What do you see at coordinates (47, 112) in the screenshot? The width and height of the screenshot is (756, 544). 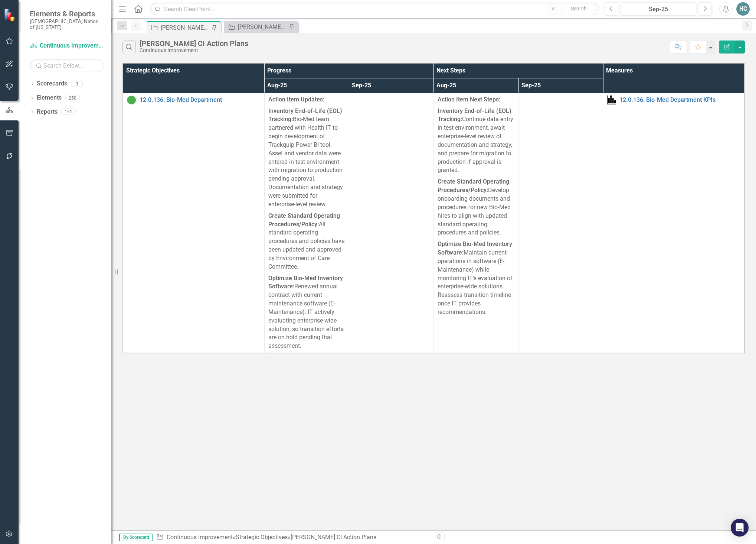 I see `a: Reports` at bounding box center [47, 112].